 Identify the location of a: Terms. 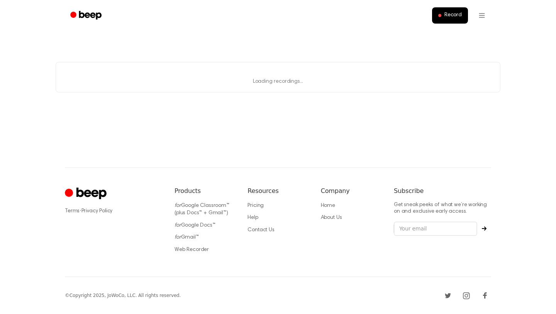
(72, 211).